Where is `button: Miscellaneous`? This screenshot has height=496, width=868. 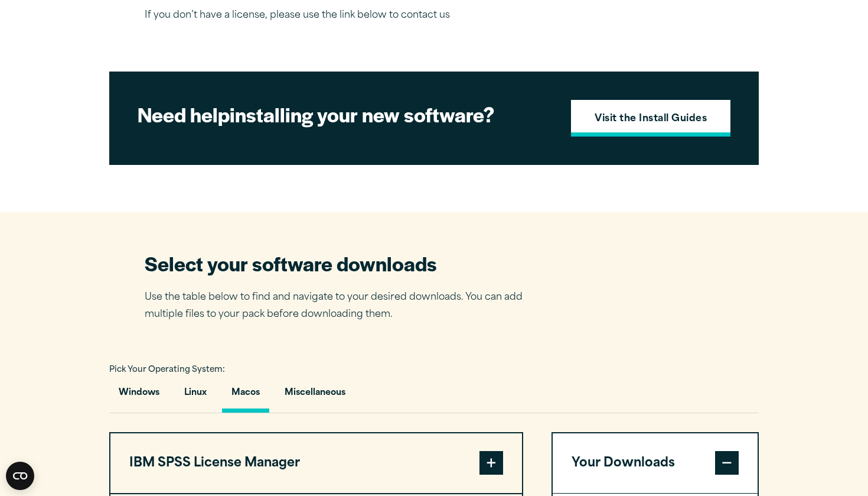
button: Miscellaneous is located at coordinates (314, 395).